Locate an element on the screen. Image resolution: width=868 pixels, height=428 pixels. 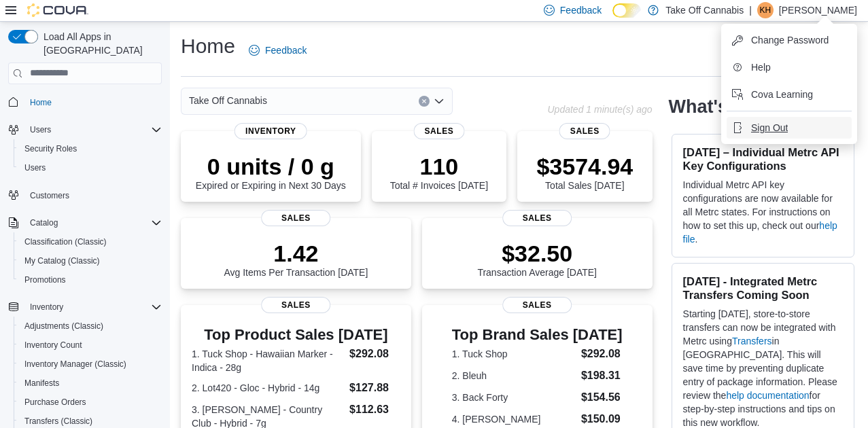
button: Classification (Classic) is located at coordinates (90, 242).